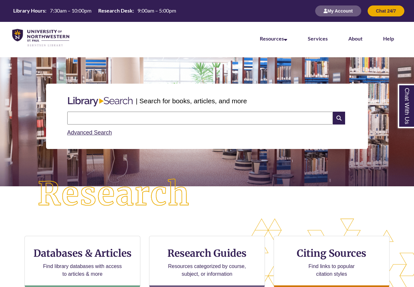 This screenshot has width=414, height=287. I want to click on img: Libary Search, so click(100, 102).